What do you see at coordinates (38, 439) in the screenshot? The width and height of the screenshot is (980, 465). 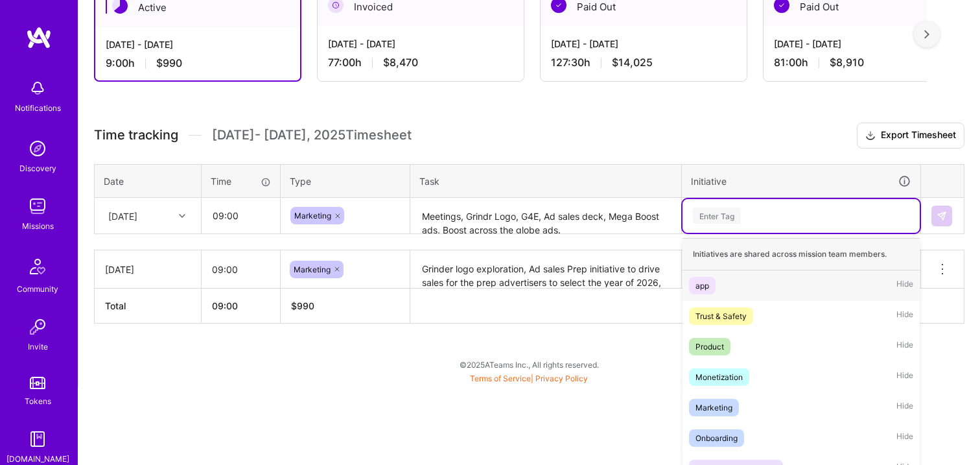 I see `img: guide book` at bounding box center [38, 439].